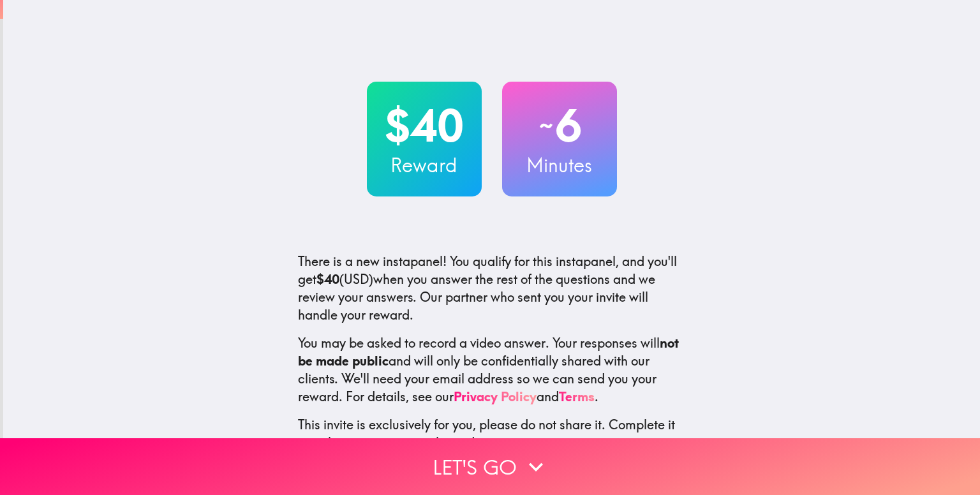 Image resolution: width=980 pixels, height=495 pixels. What do you see at coordinates (495, 396) in the screenshot?
I see `a: Privacy Policy` at bounding box center [495, 396].